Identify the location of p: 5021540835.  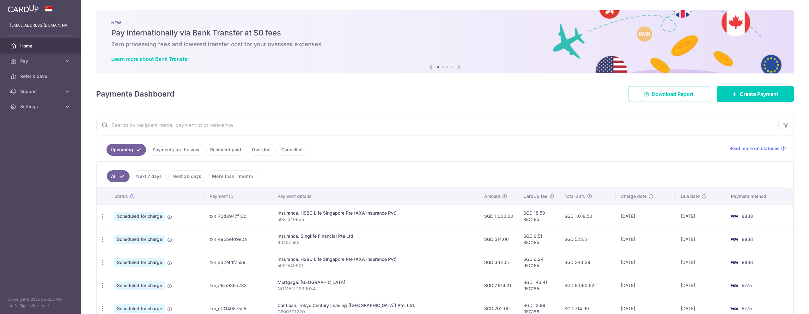
(376, 219).